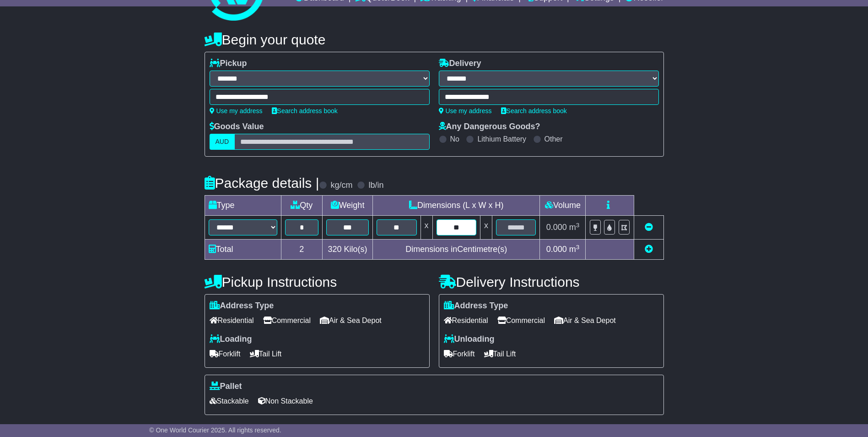 Image resolution: width=868 pixels, height=437 pixels. I want to click on label: lb/in, so click(376, 186).